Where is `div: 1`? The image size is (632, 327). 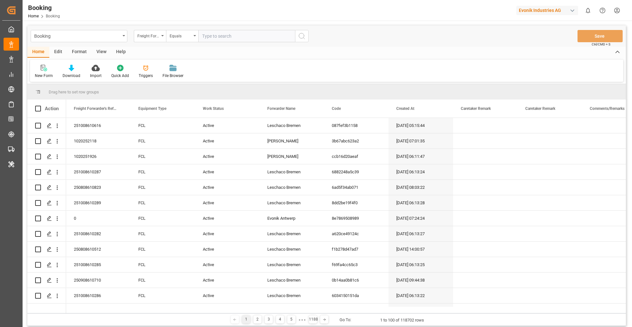
div: 1 is located at coordinates (246, 320).